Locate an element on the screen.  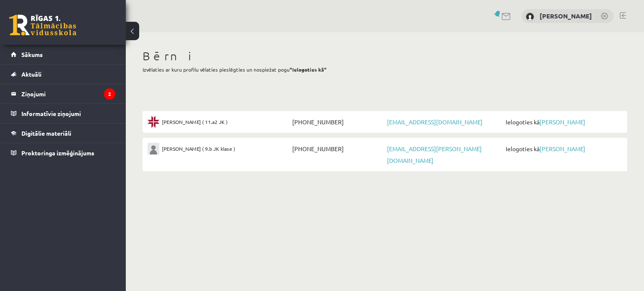
a: Ziņojumi2 is located at coordinates (63, 94).